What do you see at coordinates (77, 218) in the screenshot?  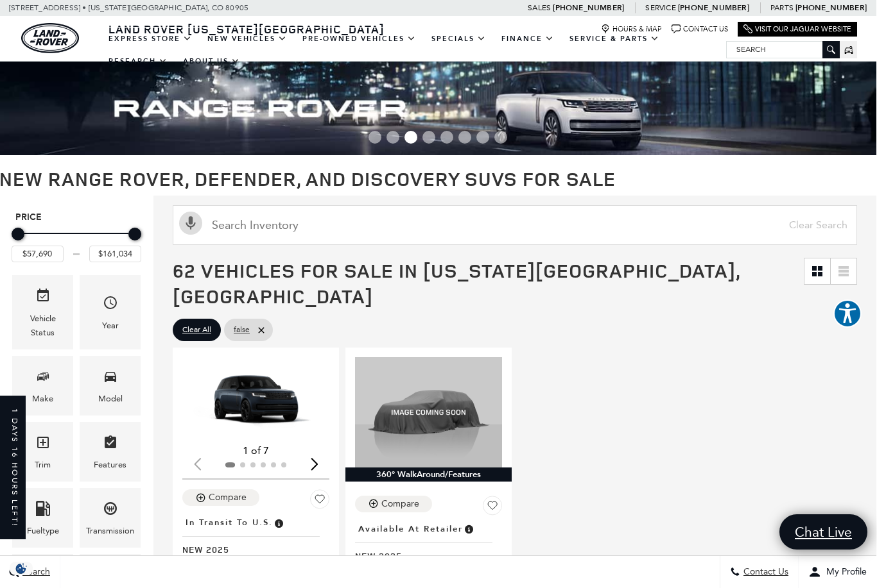 I see `h5: Price` at bounding box center [77, 218].